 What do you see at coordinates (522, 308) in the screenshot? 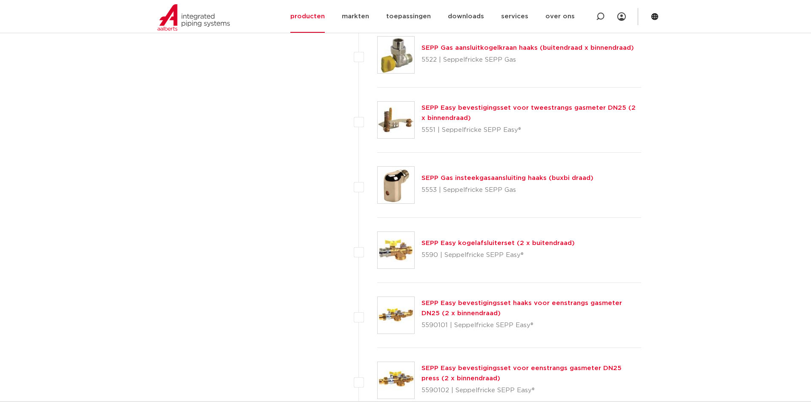
I see `a: SEPP Easy bevestigingsset haaks voor eenstrangs gasmeter DN25 (2 x binnendraad)` at bounding box center [522, 308].